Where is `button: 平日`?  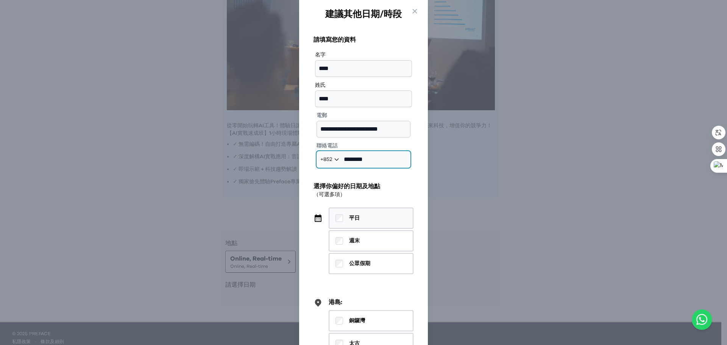
button: 平日 is located at coordinates (371, 218).